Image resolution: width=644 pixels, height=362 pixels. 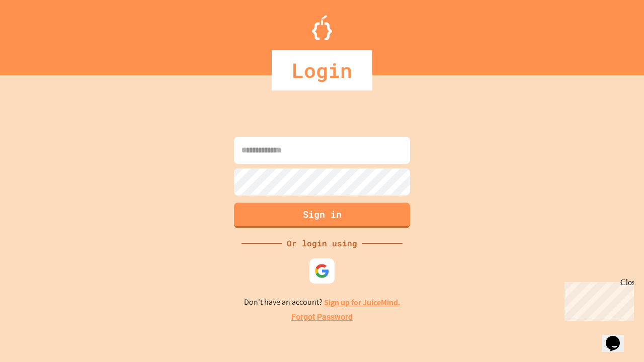 What do you see at coordinates (322, 243) in the screenshot?
I see `div: Or login using` at bounding box center [322, 243].